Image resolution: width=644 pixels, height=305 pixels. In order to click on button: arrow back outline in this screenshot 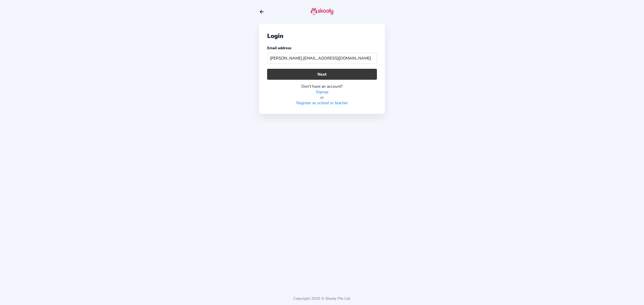, I will do `click(262, 12)`.